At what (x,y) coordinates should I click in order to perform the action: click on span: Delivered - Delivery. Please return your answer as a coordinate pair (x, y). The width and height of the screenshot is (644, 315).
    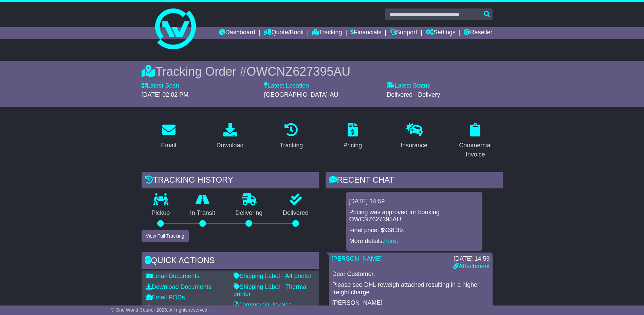
    Looking at the image, I should click on (413, 95).